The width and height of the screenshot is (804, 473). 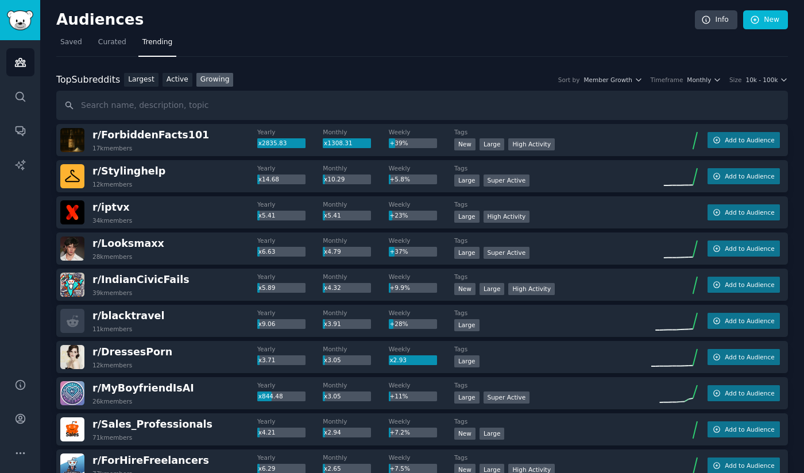 I want to click on button: 10k - 100k, so click(x=767, y=80).